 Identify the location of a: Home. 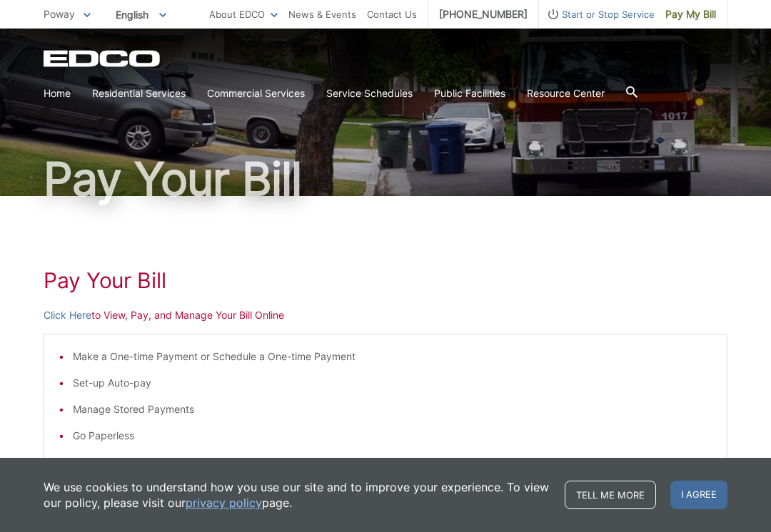
(57, 94).